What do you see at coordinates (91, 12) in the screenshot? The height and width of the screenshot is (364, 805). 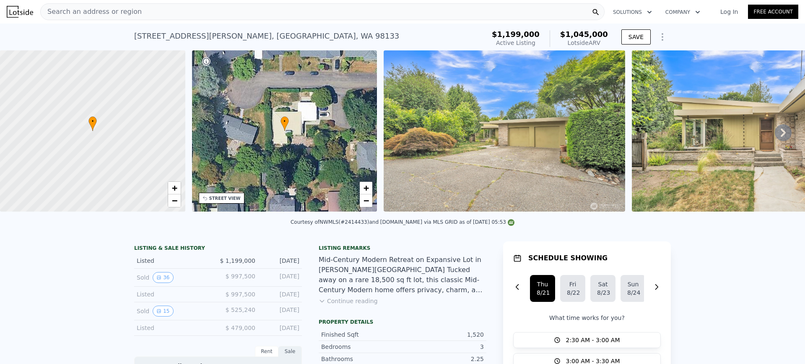 I see `span: Search an address or region` at bounding box center [91, 12].